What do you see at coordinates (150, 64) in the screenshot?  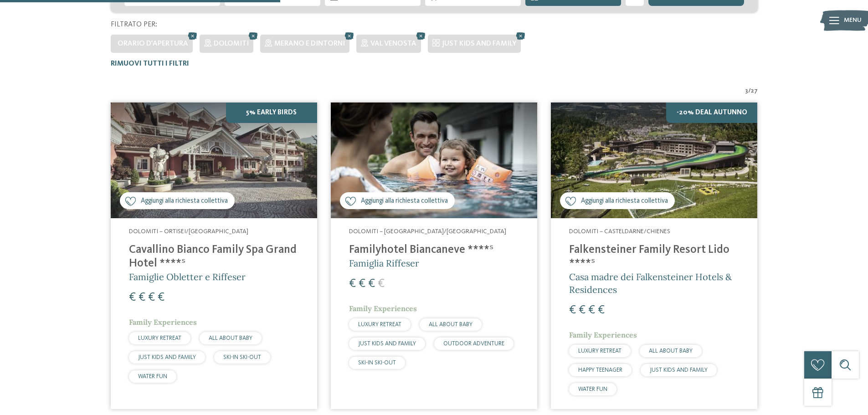 I see `span: Rimuovi tutti i filtri` at bounding box center [150, 64].